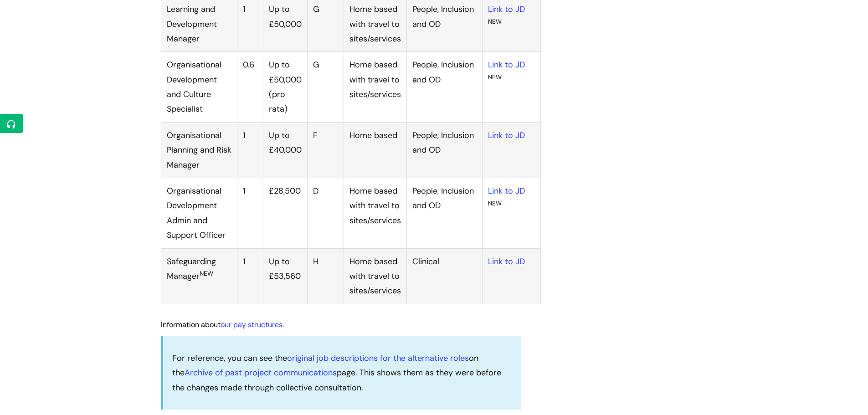 The height and width of the screenshot is (415, 868). What do you see at coordinates (199, 150) in the screenshot?
I see `td: Organisational Planning and Risk Manager` at bounding box center [199, 150].